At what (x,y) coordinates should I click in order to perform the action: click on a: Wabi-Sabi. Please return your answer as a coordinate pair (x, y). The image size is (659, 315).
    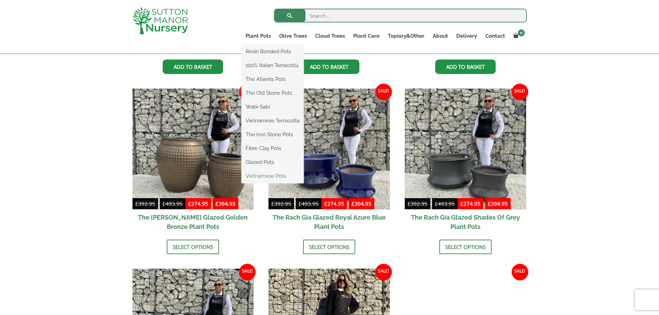
    Looking at the image, I should click on (273, 107).